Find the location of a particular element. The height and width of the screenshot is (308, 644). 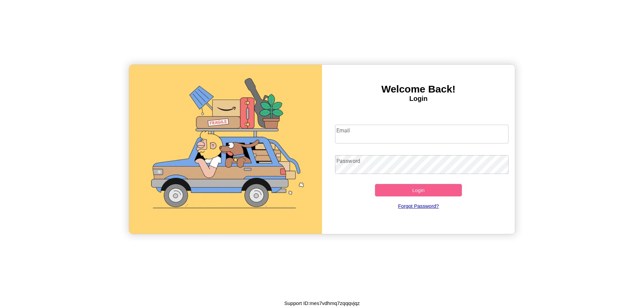

h4: Login is located at coordinates (418, 98).